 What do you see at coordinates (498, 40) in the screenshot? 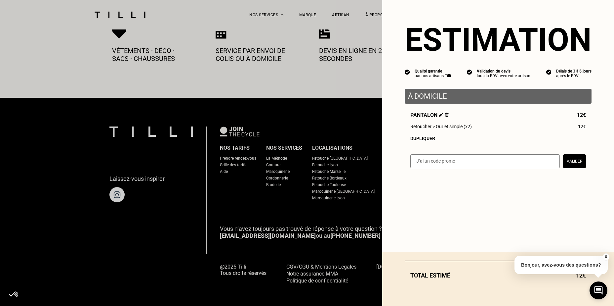
I see `section: Estimation` at bounding box center [498, 40].